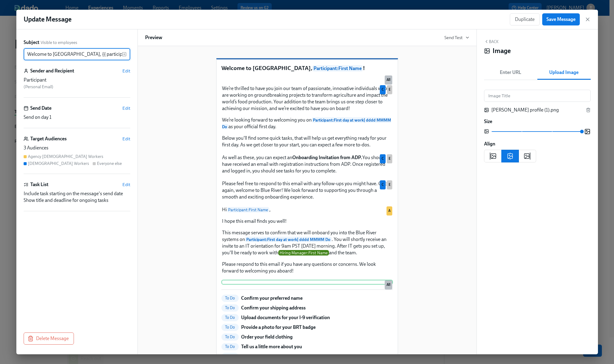  What do you see at coordinates (525, 20) in the screenshot?
I see `button: Duplicate` at bounding box center [525, 20].